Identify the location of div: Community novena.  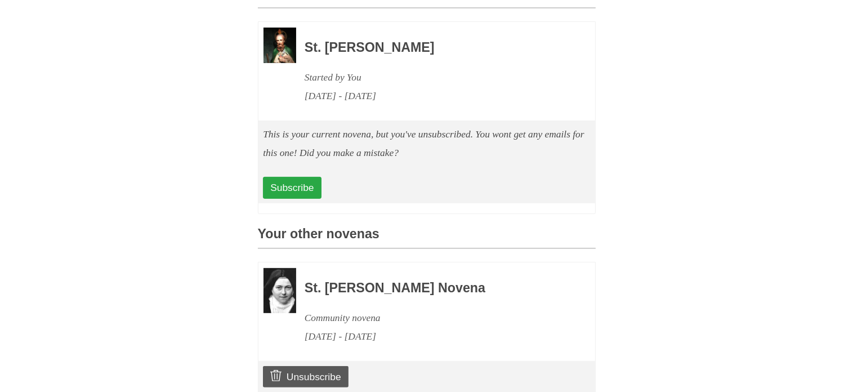
(435, 318).